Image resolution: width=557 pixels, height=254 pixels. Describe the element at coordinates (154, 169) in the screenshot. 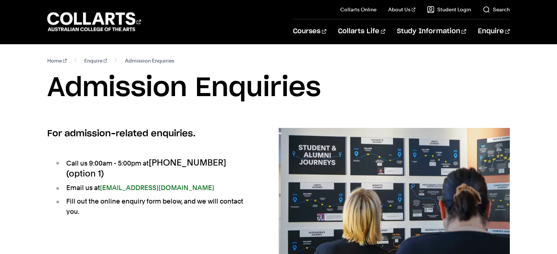

I see `li: Call us 9:00am - 5:00pm at` at that location.